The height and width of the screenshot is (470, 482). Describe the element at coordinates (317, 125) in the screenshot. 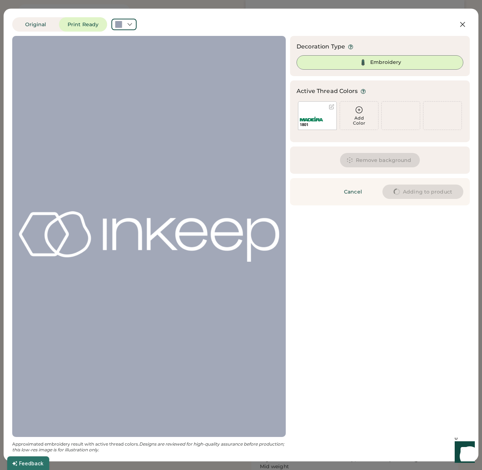

I see `div: 1801` at that location.